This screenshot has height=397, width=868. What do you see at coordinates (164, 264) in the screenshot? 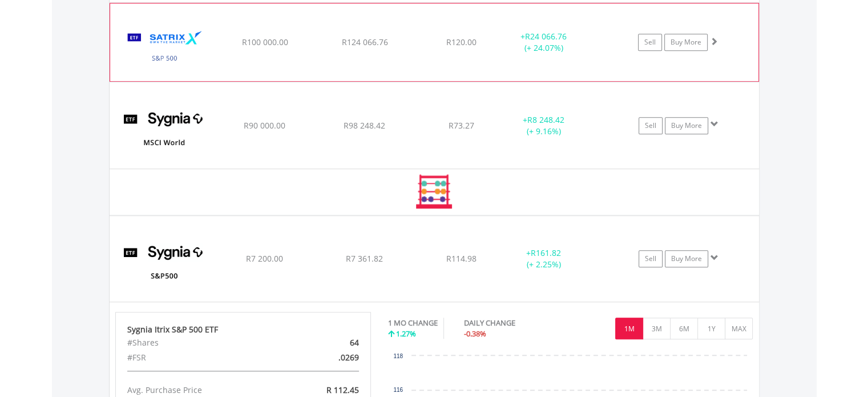
I see `img: EQU.ZA.SYG500.png` at bounding box center [164, 264].